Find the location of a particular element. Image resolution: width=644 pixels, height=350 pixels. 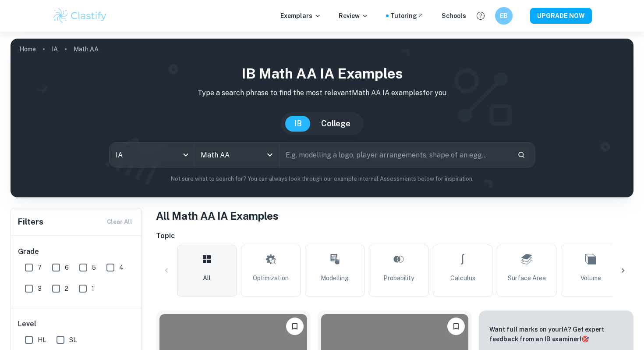

button: College is located at coordinates (335, 123).